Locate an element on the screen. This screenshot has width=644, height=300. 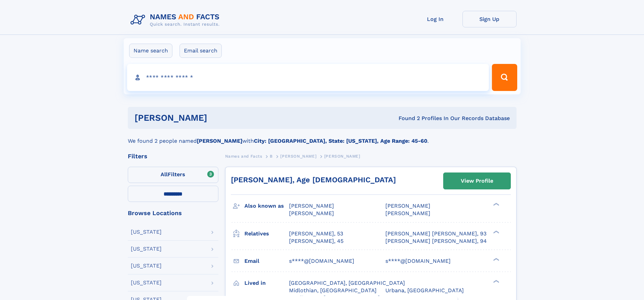
label: Name search is located at coordinates (151, 51).